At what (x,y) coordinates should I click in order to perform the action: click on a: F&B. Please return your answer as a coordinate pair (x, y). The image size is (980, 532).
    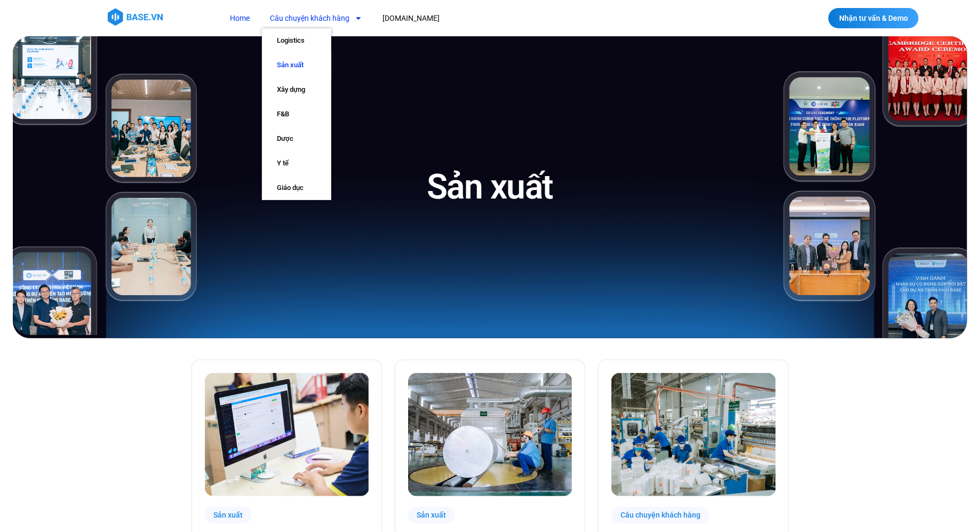
    Looking at the image, I should click on (297, 114).